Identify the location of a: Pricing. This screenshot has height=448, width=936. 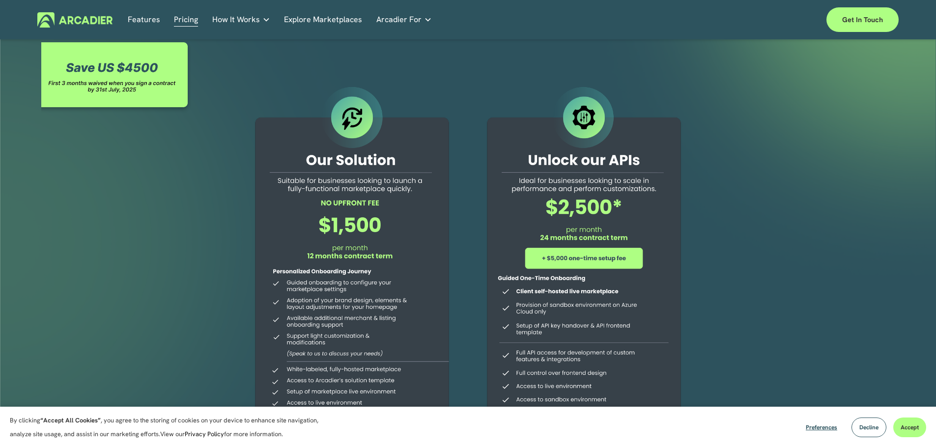
(186, 20).